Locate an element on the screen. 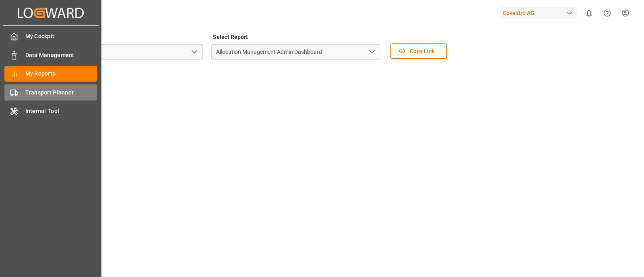 The width and height of the screenshot is (644, 277). a: Internal Tool is located at coordinates (51, 111).